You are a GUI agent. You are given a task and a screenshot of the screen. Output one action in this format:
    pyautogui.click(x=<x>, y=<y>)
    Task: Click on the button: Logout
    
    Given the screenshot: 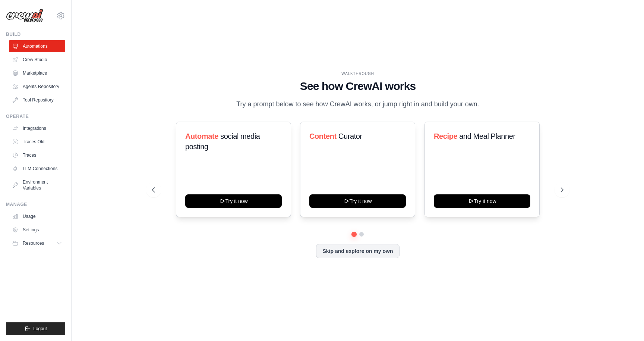 What is the action you would take?
    pyautogui.click(x=35, y=329)
    